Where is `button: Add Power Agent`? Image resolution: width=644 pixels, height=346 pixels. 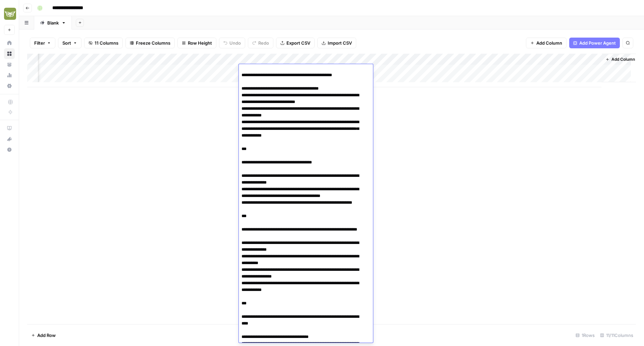 button: Add Power Agent is located at coordinates (594, 43).